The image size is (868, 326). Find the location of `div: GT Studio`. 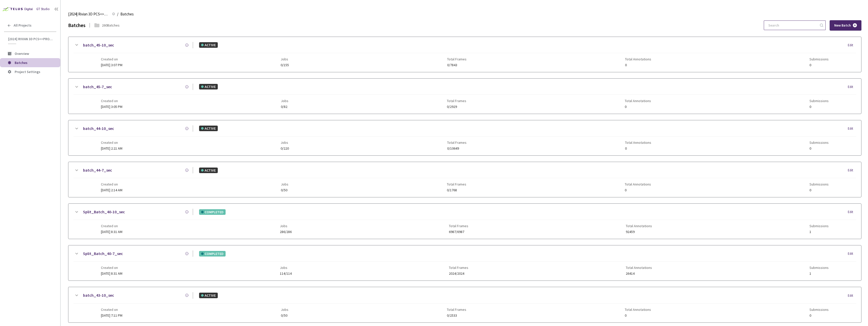

div: GT Studio is located at coordinates (43, 9).